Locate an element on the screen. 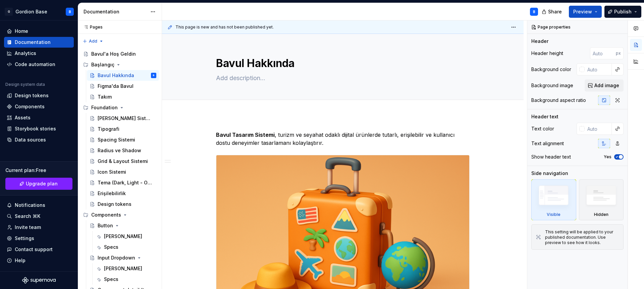 The image size is (644, 289). a: Upgrade plan is located at coordinates (39, 184).